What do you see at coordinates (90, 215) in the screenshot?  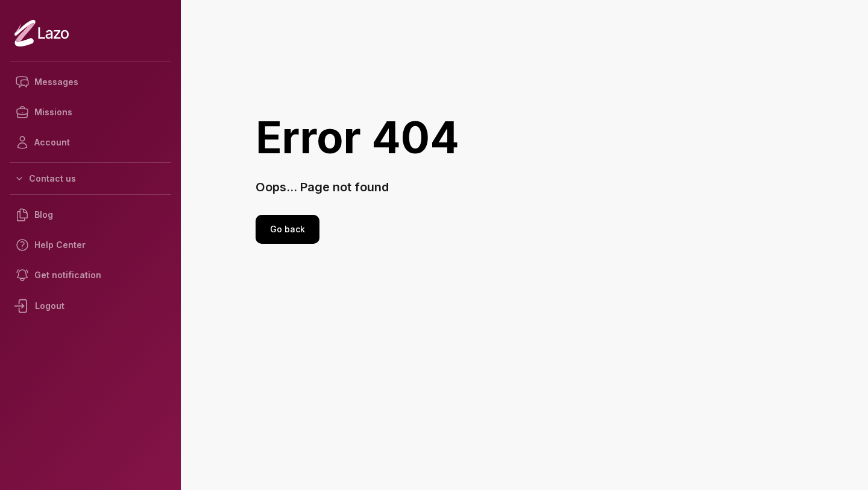 I see `a: Blog` at bounding box center [90, 215].